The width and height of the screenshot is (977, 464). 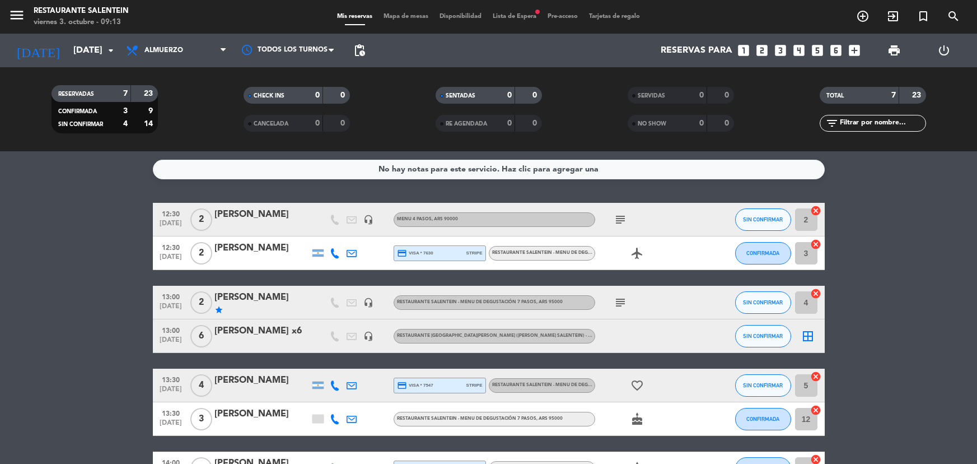 I want to click on span: visa * 7630, so click(x=415, y=253).